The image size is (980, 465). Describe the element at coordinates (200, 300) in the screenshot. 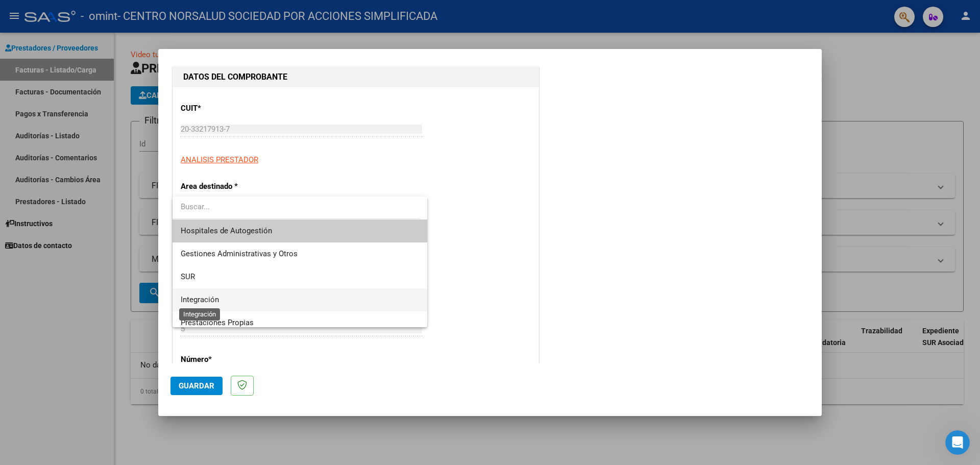

I see `span: Integración` at that location.